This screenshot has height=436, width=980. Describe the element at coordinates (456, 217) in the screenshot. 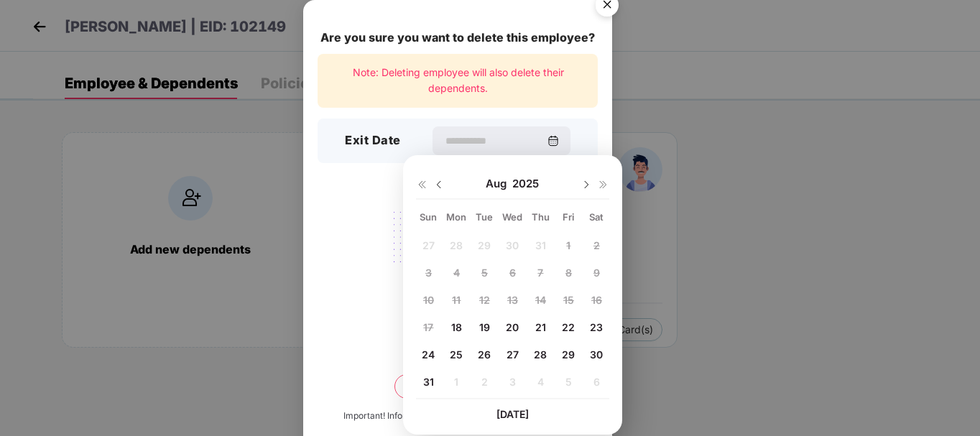

I see `div: Mon` at that location.